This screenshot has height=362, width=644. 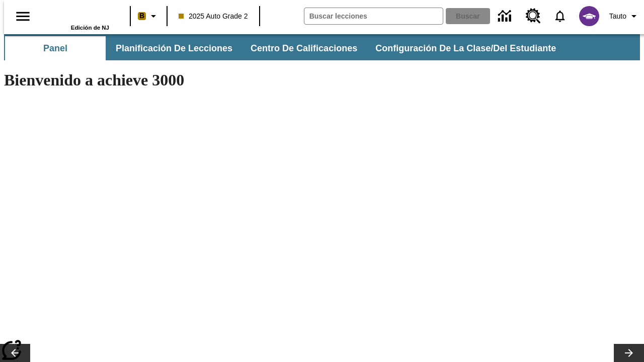 I want to click on span: Planificación de lecciones, so click(x=174, y=48).